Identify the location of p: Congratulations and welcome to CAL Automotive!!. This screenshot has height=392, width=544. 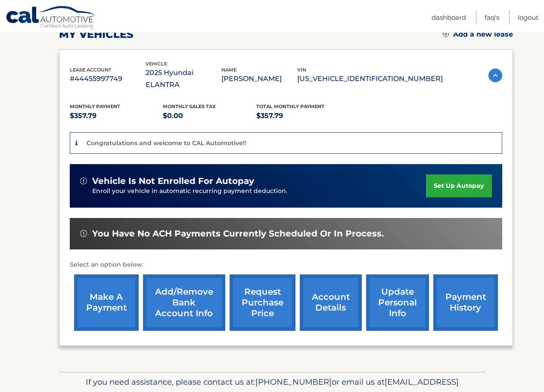
(166, 143).